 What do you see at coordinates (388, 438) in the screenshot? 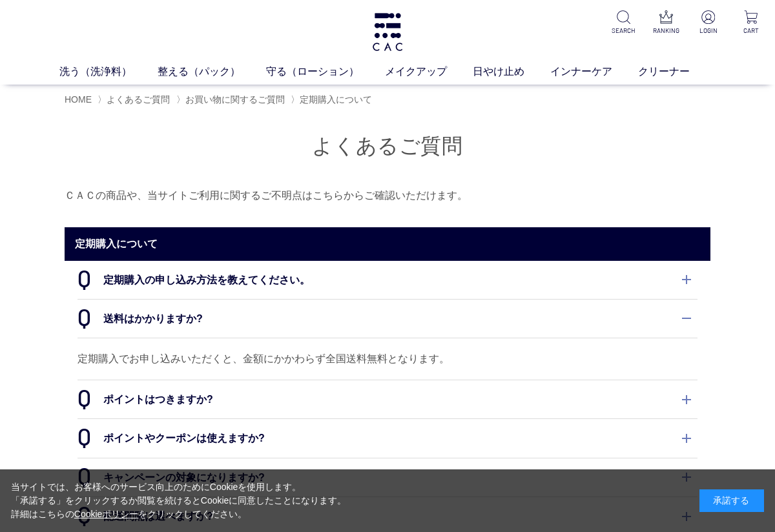
I see `dt: ポイントやクーポンは使えますか?` at bounding box center [388, 438].